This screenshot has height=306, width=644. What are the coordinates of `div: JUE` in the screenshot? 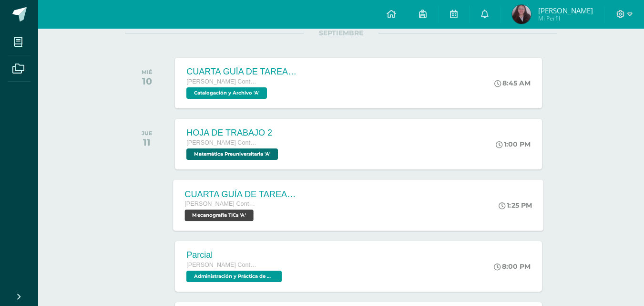 It's located at (147, 133).